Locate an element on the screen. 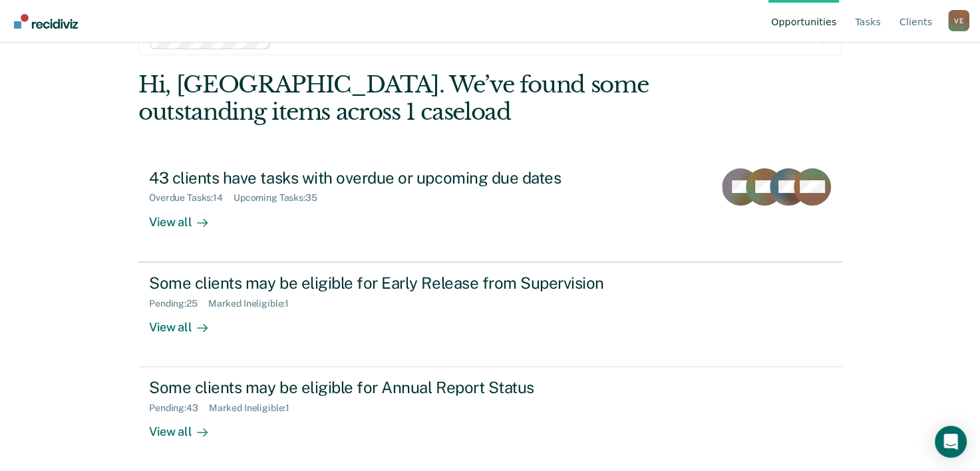  div: Open Intercom Messenger is located at coordinates (951, 442).